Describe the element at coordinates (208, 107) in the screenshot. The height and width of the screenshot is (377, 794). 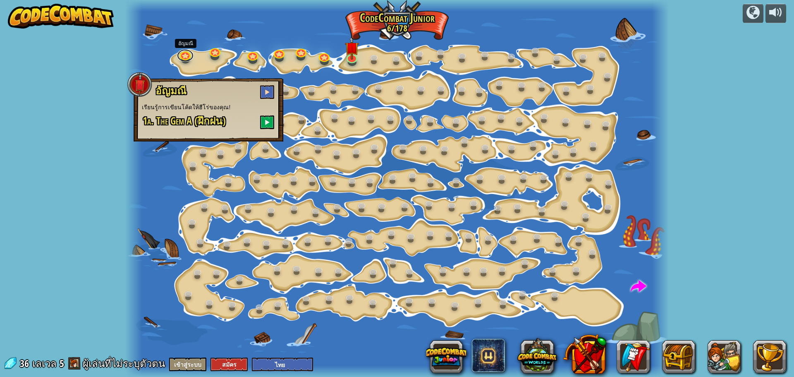
I see `p: เรียนรู้การเขียนโค้ดให้ฮีโร่ของคุณ!` at that location.